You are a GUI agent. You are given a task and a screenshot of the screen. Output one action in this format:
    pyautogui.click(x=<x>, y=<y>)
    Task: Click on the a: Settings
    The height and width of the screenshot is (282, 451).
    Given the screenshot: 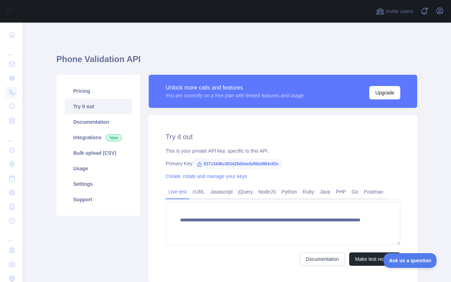 What is the action you would take?
    pyautogui.click(x=98, y=184)
    